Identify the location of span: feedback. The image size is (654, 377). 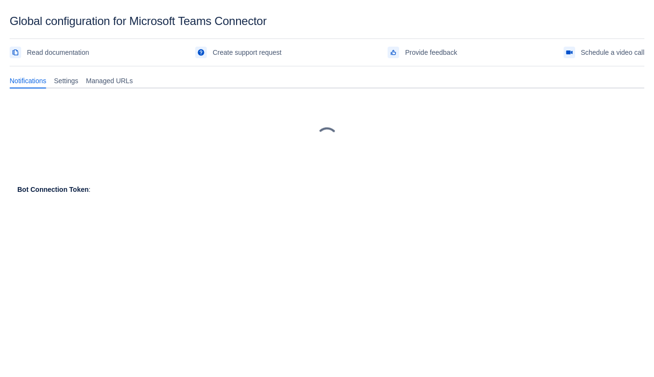
(393, 52).